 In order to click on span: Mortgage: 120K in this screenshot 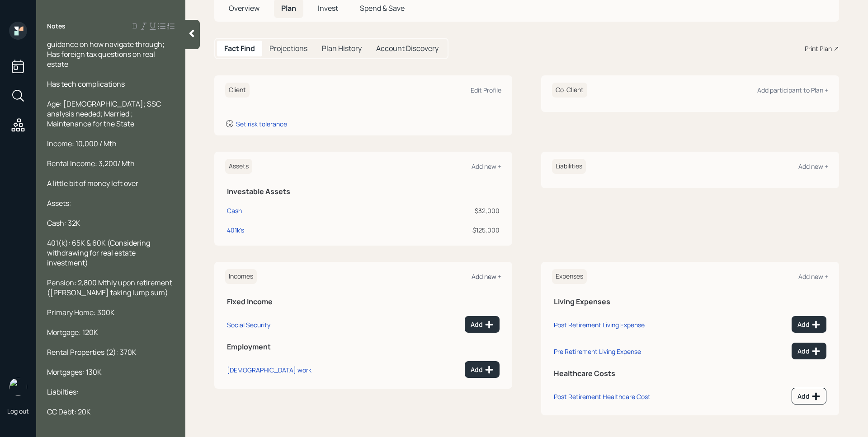, I will do `click(72, 333)`.